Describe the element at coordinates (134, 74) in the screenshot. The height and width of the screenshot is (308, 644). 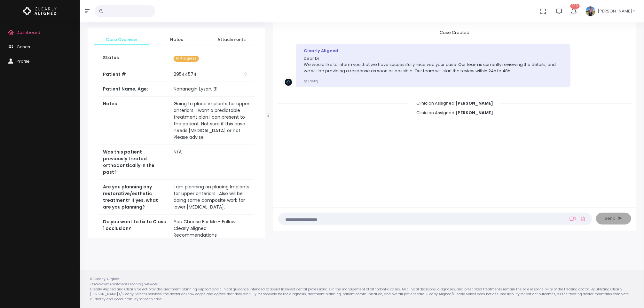
I see `th: Patient #` at that location.